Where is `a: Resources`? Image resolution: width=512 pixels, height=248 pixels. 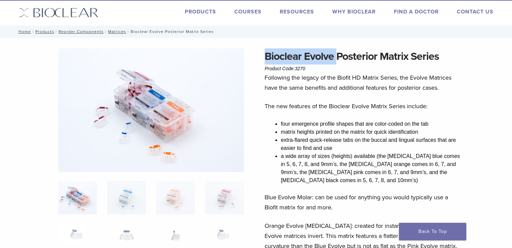 a: Resources is located at coordinates (297, 12).